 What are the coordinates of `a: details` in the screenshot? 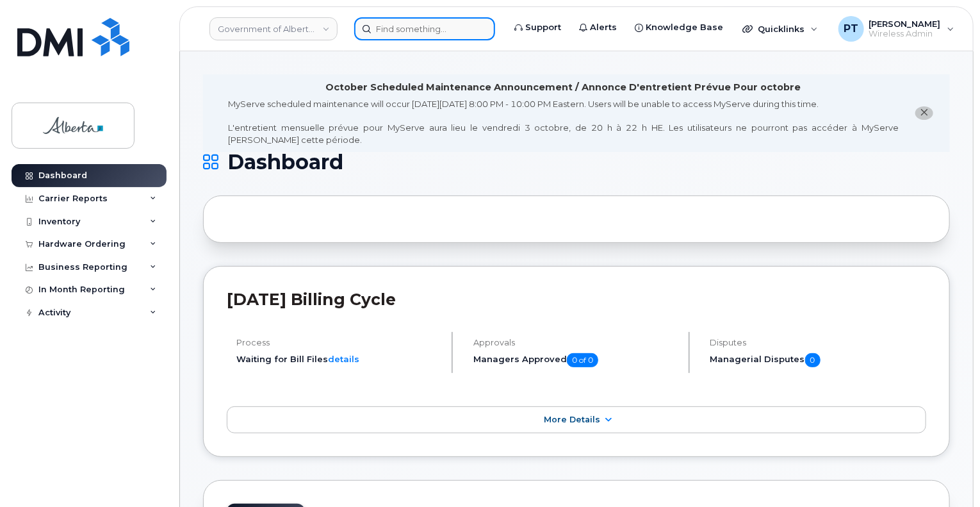 It's located at (343, 359).